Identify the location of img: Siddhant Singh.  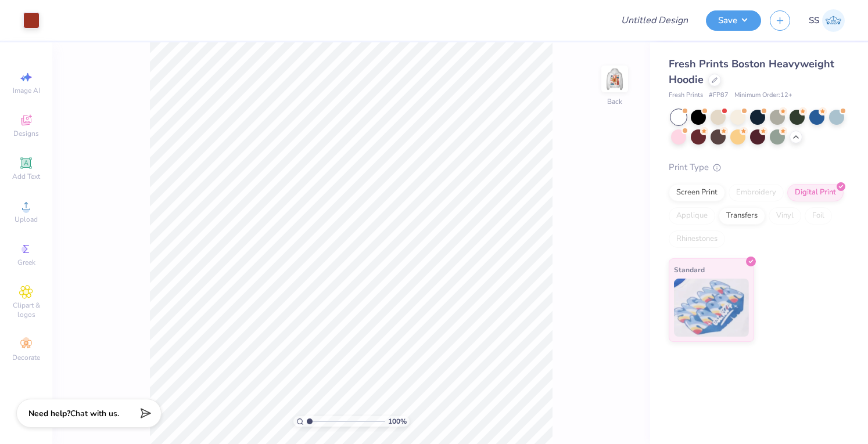
(833, 21).